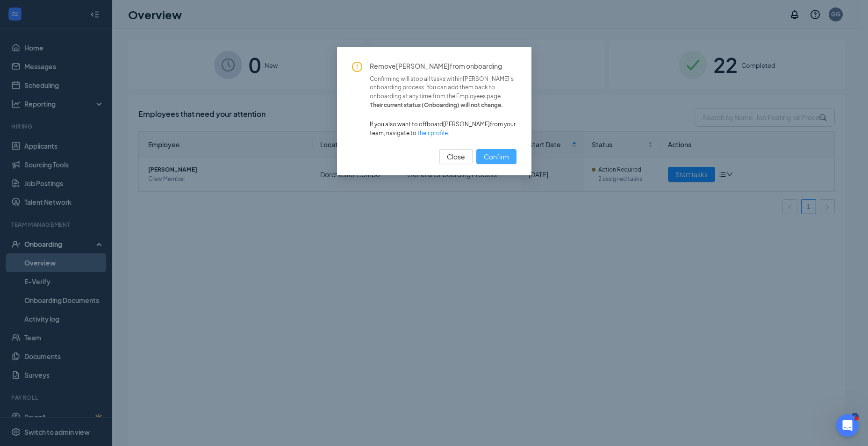 The width and height of the screenshot is (868, 446). What do you see at coordinates (456, 157) in the screenshot?
I see `button: Close` at bounding box center [456, 157].